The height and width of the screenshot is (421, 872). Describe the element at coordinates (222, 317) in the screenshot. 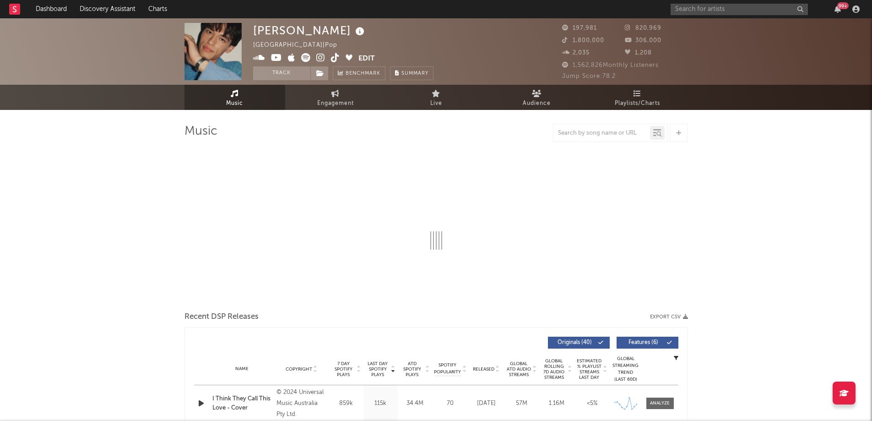

I see `span: Recent DSP Releases` at that location.